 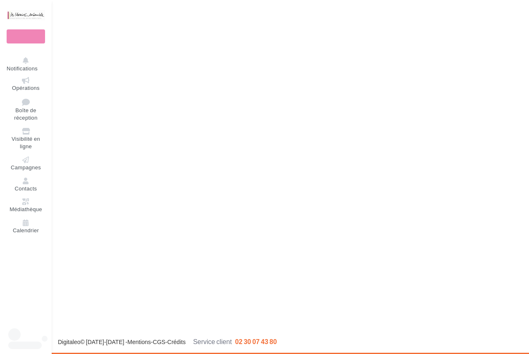 I want to click on a: Campagnes, so click(x=26, y=163).